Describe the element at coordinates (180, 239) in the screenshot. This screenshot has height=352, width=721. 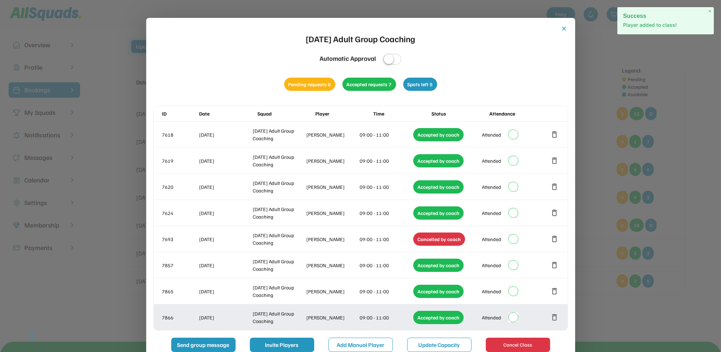
I see `div: 7693` at that location.